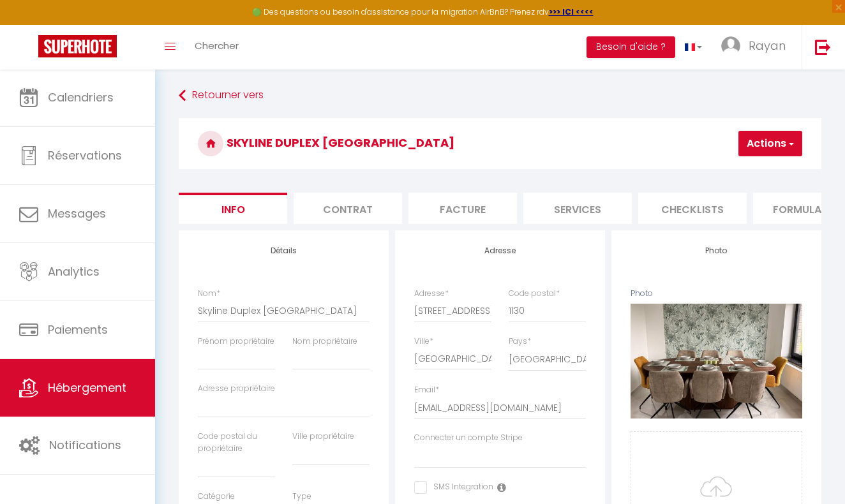  I want to click on span: Notifications, so click(85, 445).